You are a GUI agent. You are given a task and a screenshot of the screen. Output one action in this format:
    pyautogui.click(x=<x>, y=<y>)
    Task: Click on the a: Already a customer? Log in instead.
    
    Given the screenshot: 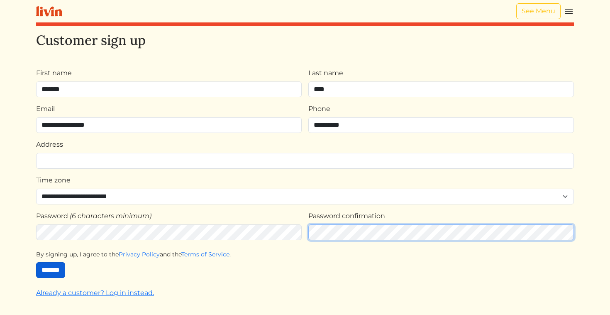 What is the action you would take?
    pyautogui.click(x=95, y=292)
    